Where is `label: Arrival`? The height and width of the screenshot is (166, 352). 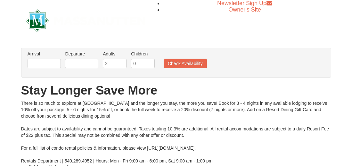
label: Arrival is located at coordinates (44, 54).